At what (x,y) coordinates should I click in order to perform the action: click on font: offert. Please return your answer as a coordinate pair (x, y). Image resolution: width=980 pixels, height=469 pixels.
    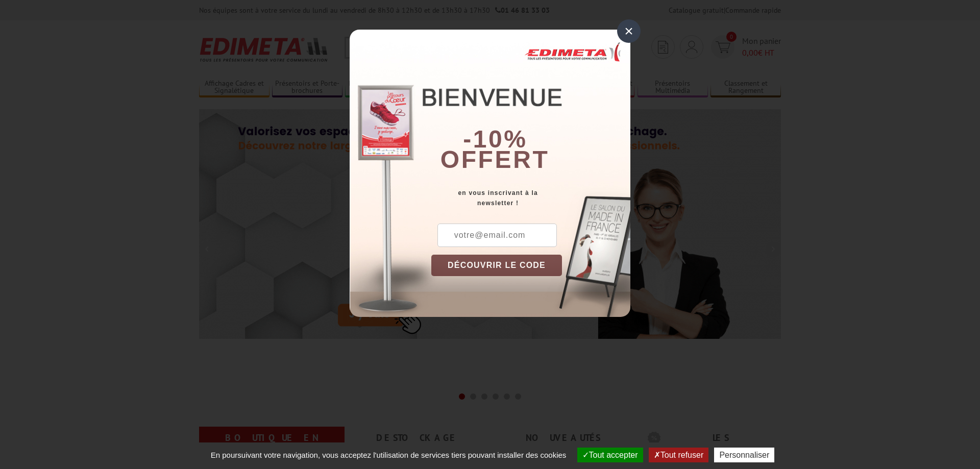
    Looking at the image, I should click on (495, 160).